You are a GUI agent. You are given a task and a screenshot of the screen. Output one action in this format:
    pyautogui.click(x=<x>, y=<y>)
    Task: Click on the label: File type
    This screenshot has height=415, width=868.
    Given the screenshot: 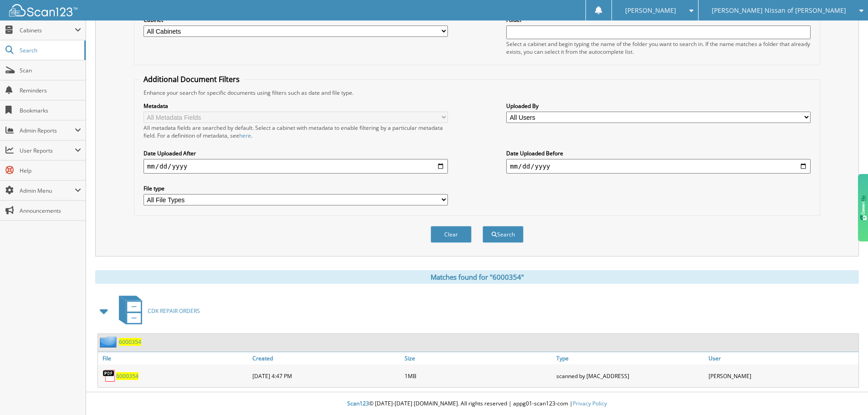 What is the action you would take?
    pyautogui.click(x=295, y=188)
    